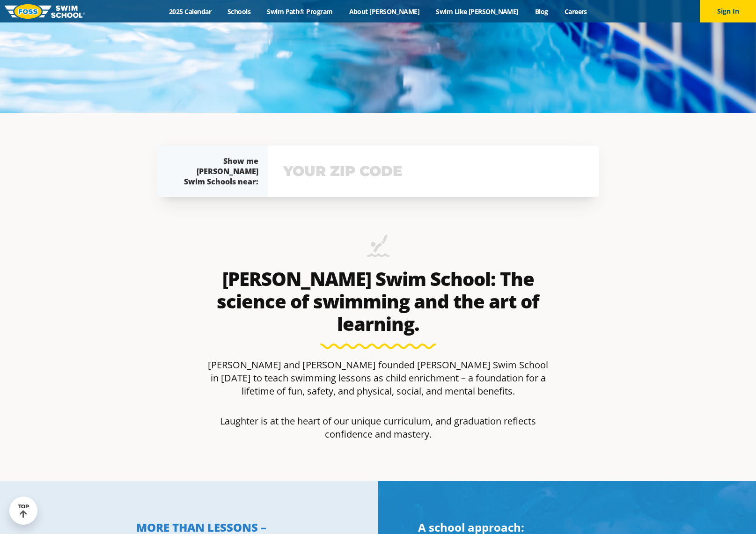 The image size is (756, 534). Describe the element at coordinates (239, 11) in the screenshot. I see `a: Schools` at that location.